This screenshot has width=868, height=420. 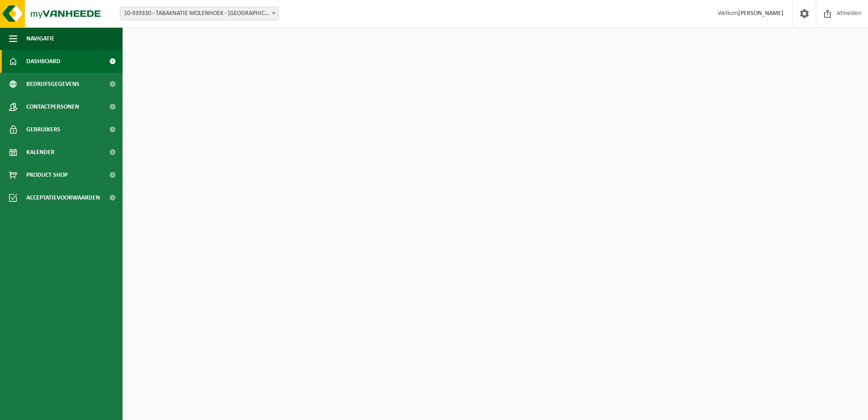 I want to click on span: Product Shop, so click(x=47, y=175).